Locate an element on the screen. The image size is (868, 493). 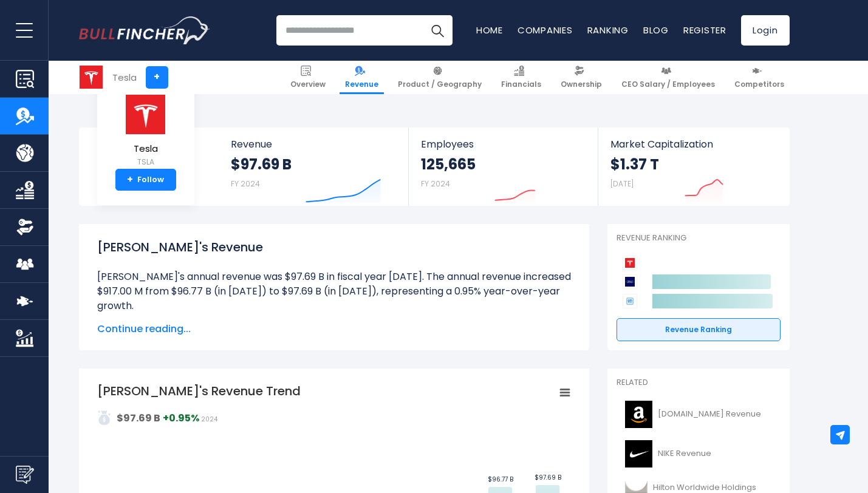
text: $96.77 B is located at coordinates (500, 479).